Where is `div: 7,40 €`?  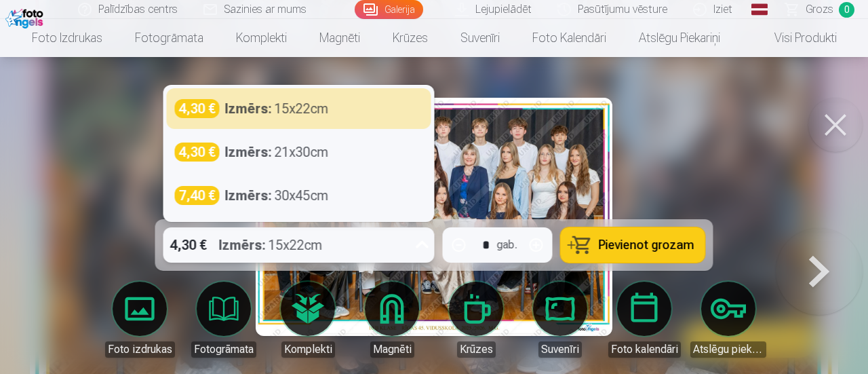 div: 7,40 € is located at coordinates (197, 195).